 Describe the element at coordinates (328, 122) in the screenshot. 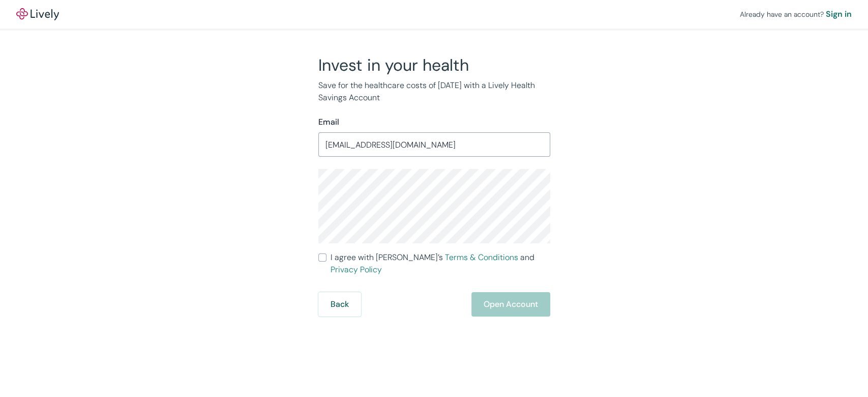

I see `label: Email` at that location.